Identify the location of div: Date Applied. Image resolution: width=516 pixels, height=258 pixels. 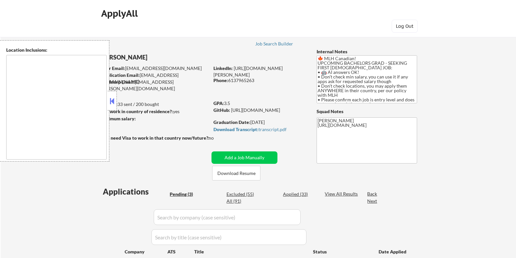
(393, 252).